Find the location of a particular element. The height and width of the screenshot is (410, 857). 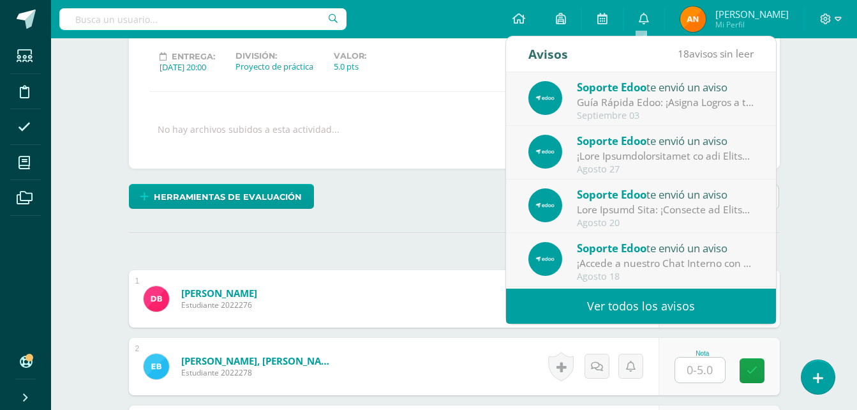

div: ¡Deja Retroalimentación en las Tareas y Enriquece el Aprendizaje de tus Estudiantes!: En Edoo, bu... is located at coordinates (666, 156).